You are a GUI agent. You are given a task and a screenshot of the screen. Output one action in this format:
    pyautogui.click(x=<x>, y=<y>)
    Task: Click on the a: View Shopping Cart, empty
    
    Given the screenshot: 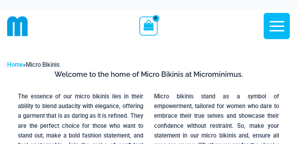 What is the action you would take?
    pyautogui.click(x=148, y=26)
    